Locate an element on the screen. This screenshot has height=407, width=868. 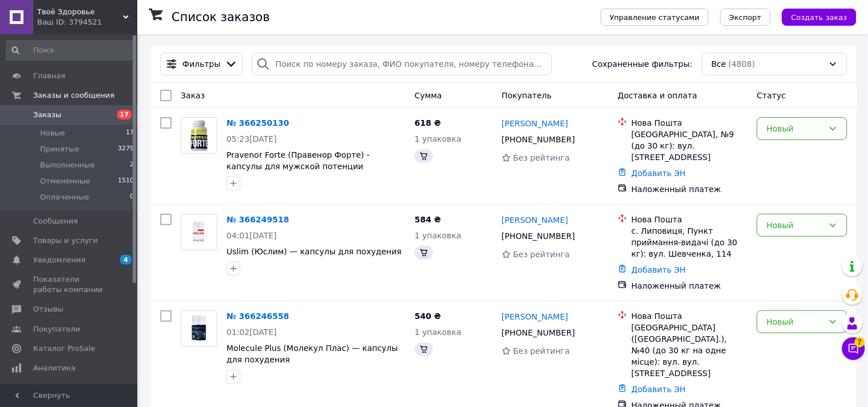
span: Заказы и сообщения is located at coordinates (74, 96).